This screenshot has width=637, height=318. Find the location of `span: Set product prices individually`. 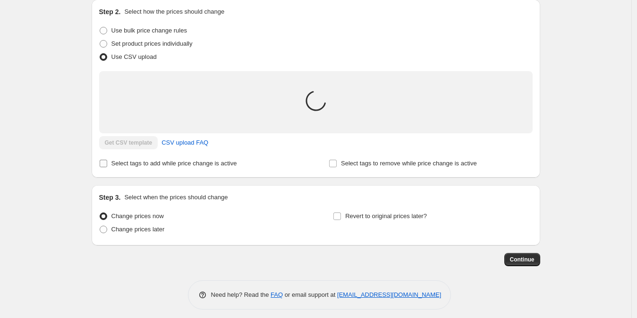

span: Set product prices individually is located at coordinates (152, 43).